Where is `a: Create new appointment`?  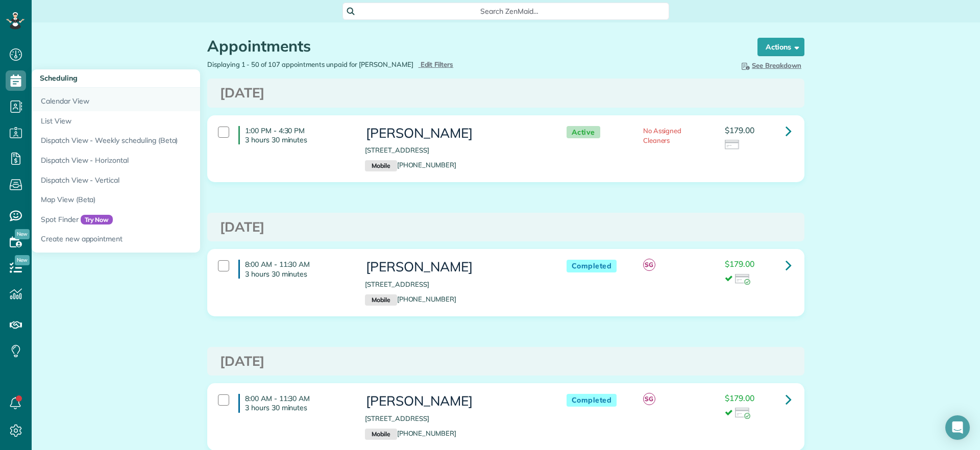 a: Create new appointment is located at coordinates (159, 241).